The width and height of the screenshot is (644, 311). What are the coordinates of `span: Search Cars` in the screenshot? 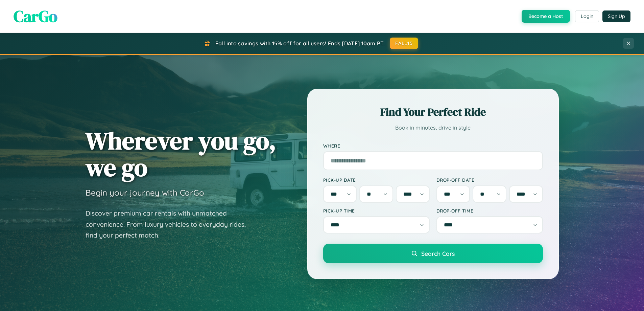 It's located at (438, 254).